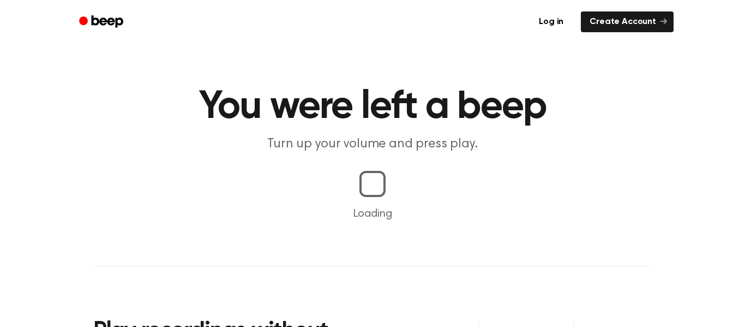 Image resolution: width=745 pixels, height=327 pixels. I want to click on p: Turn up your volume and press play., so click(373, 144).